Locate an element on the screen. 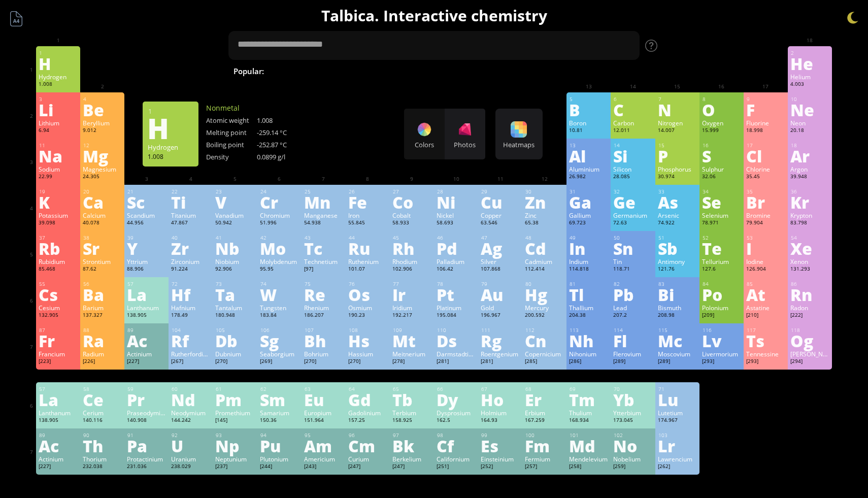  div: Co is located at coordinates (411, 202).